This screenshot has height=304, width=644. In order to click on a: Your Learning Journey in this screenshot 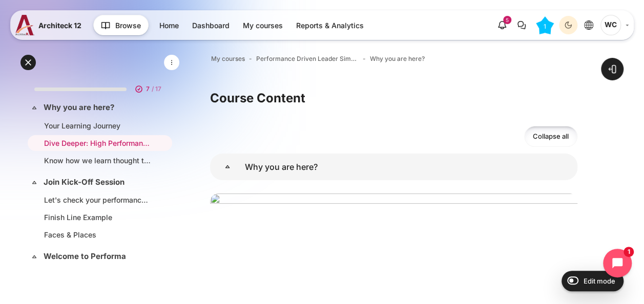, I will do `click(98, 126)`.